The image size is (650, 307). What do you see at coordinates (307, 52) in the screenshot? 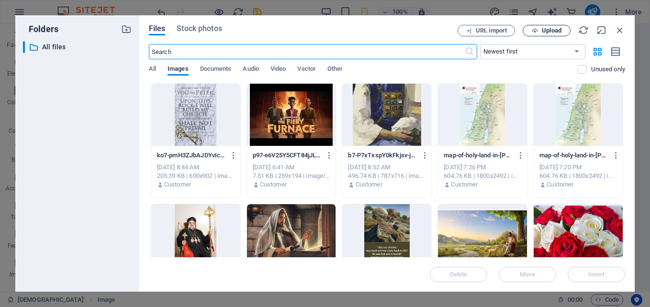
I see `input: Search` at bounding box center [307, 52].